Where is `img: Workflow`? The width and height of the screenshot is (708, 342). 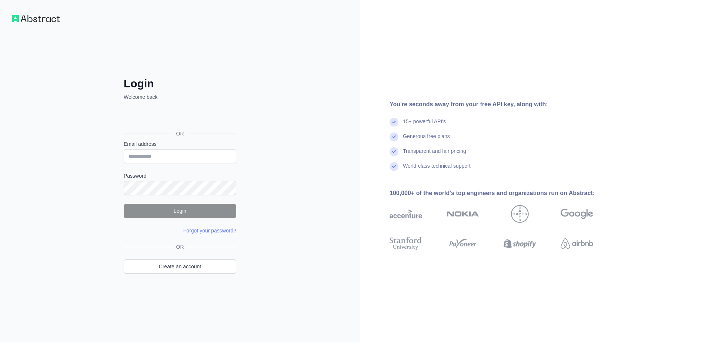 img: Workflow is located at coordinates (36, 19).